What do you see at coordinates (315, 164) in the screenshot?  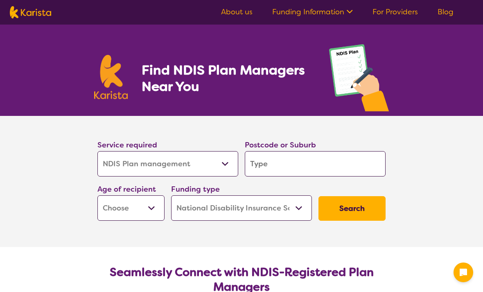 I see `input: Type` at bounding box center [315, 164].